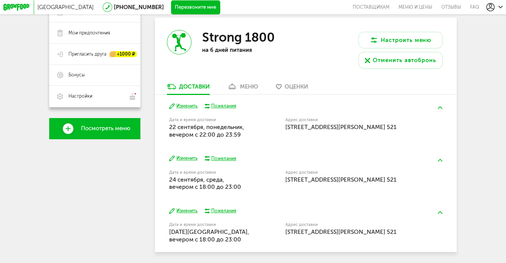  I want to click on span: Пригласить друга, so click(88, 54).